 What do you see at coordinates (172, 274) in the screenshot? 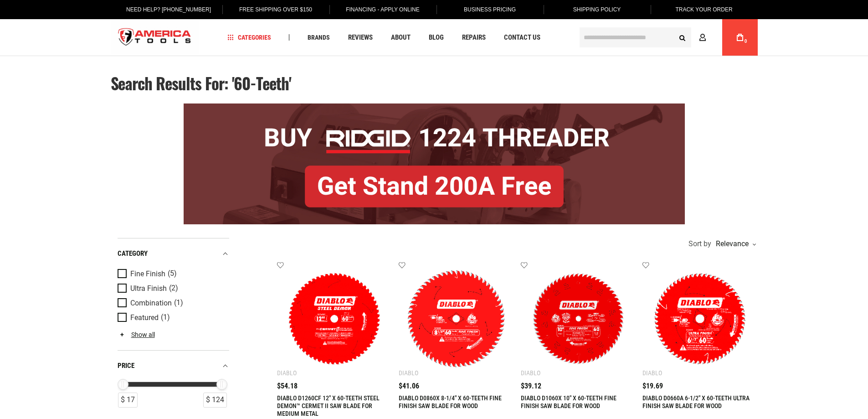
I see `span: (5)` at bounding box center [172, 274].